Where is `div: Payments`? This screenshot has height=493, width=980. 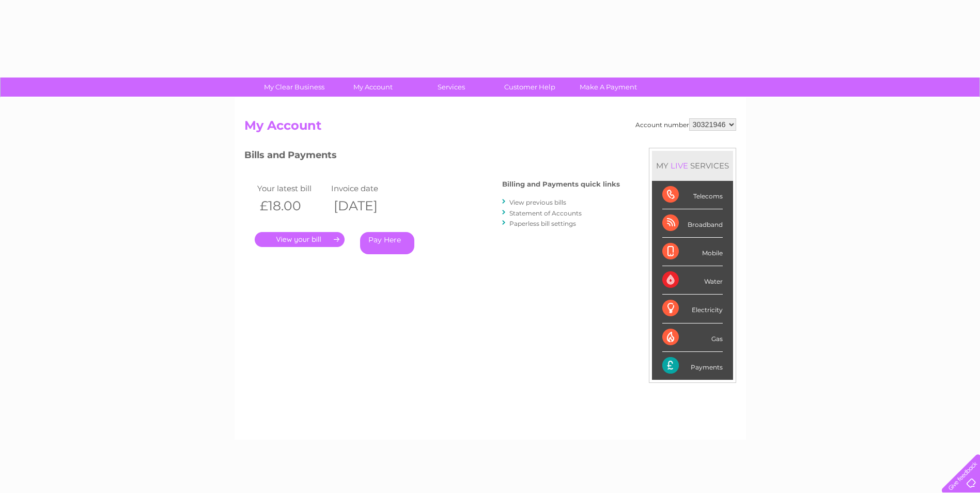 div: Payments is located at coordinates (692, 366).